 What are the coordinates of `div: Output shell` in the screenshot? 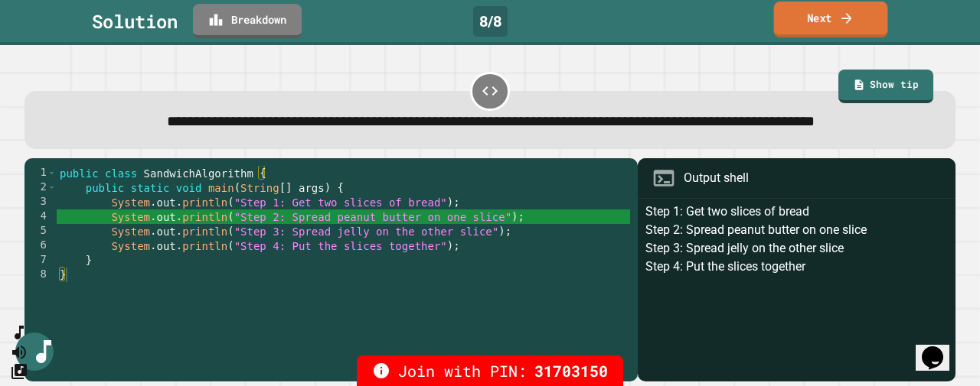 It's located at (716, 178).